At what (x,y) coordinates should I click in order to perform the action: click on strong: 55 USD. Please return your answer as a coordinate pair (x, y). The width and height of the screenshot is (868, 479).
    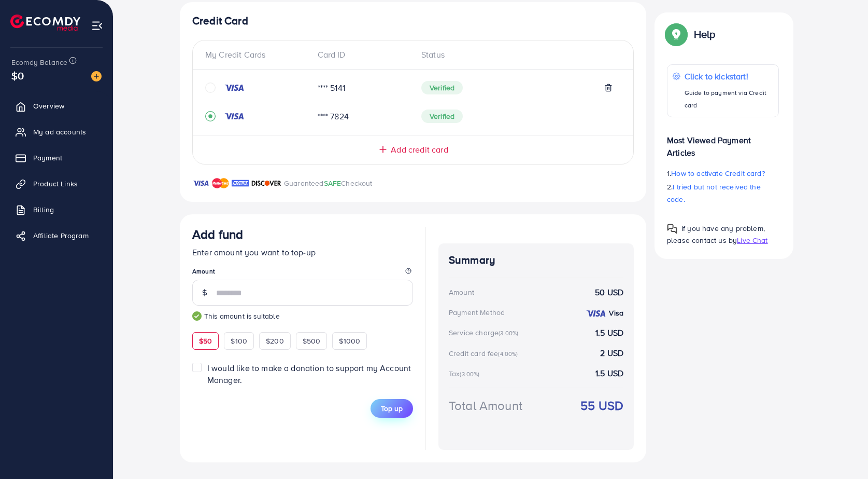
    Looking at the image, I should click on (602, 405).